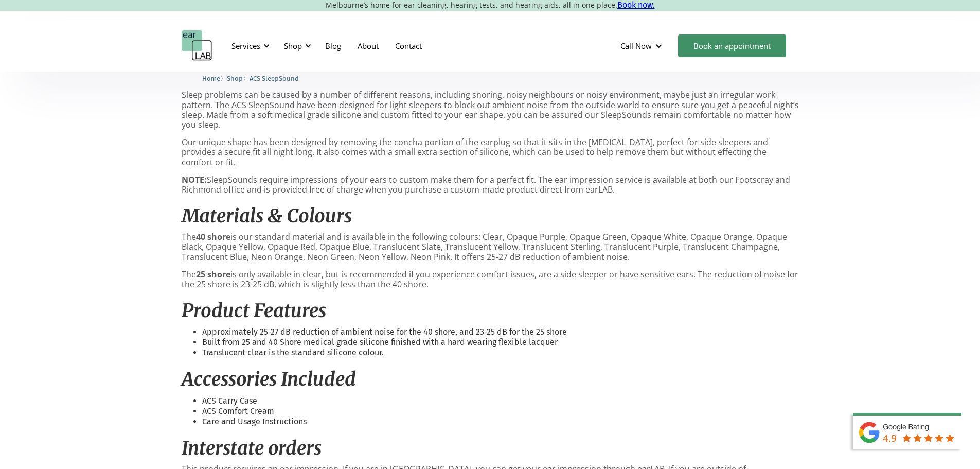  What do you see at coordinates (732, 46) in the screenshot?
I see `a: Book an appointment` at bounding box center [732, 46].